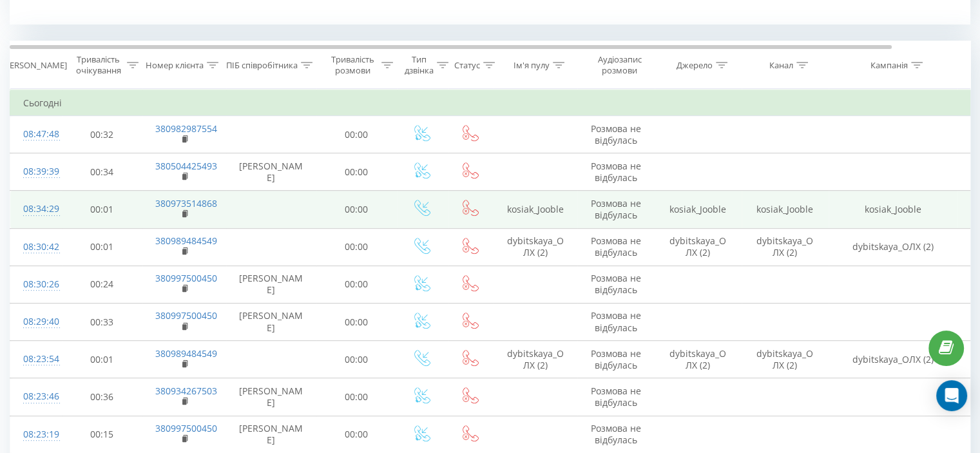 The image size is (980, 453). I want to click on div: Номер клієнта, so click(175, 65).